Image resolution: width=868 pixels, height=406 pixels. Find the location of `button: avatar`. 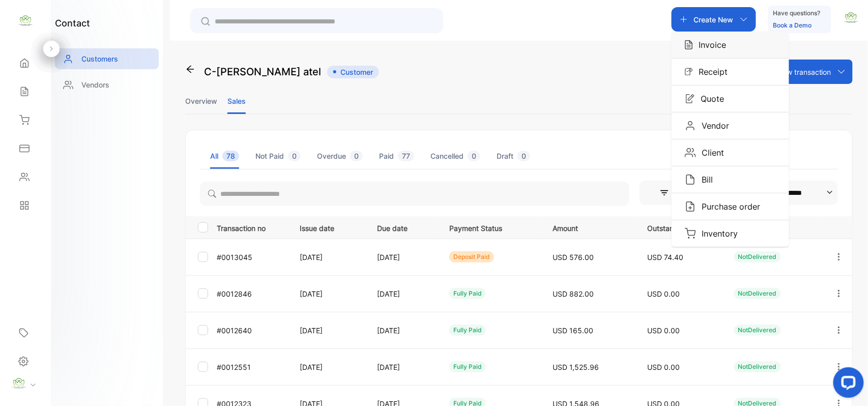

button: avatar is located at coordinates (852, 20).